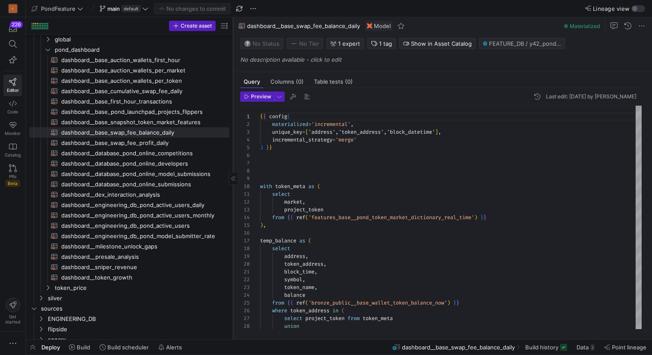  I want to click on div: 9, so click(245, 178).